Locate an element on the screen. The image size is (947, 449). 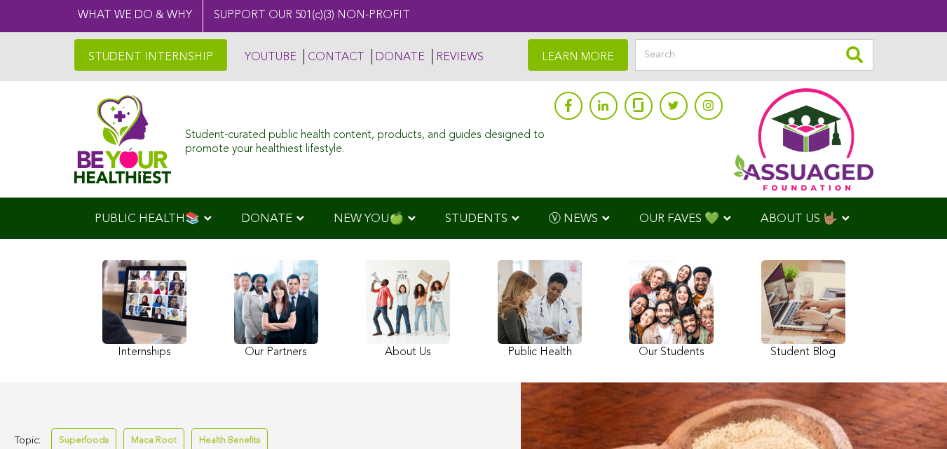
img: Assuaged App is located at coordinates (803, 139).